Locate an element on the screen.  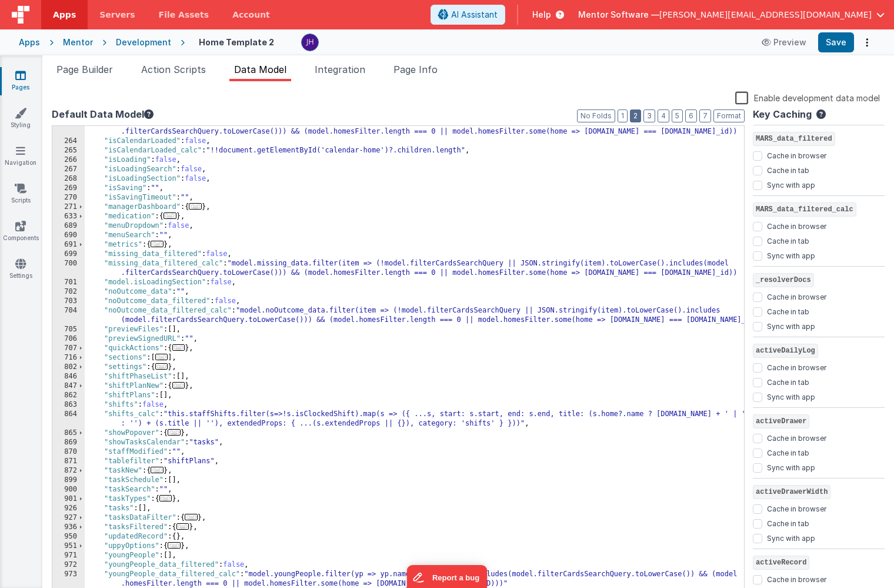
div: 270 is located at coordinates (68, 198).